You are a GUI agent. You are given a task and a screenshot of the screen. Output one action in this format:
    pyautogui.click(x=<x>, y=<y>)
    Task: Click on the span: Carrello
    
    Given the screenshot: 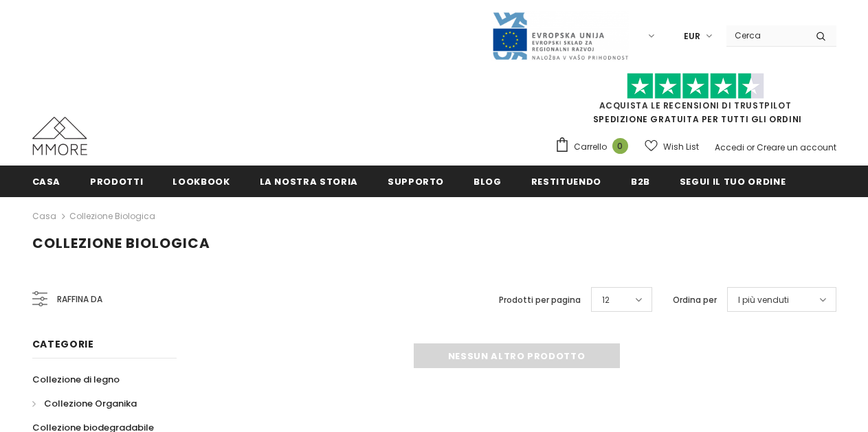 What is the action you would take?
    pyautogui.click(x=590, y=147)
    